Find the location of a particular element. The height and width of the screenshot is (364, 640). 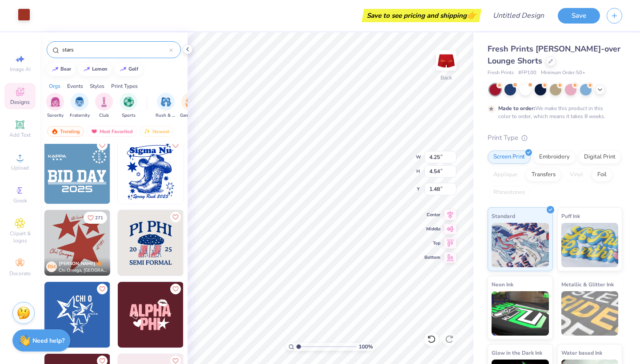

img: Sports Image is located at coordinates (128, 102).